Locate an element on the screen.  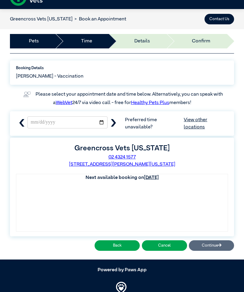
a: WebVet is located at coordinates (64, 103).